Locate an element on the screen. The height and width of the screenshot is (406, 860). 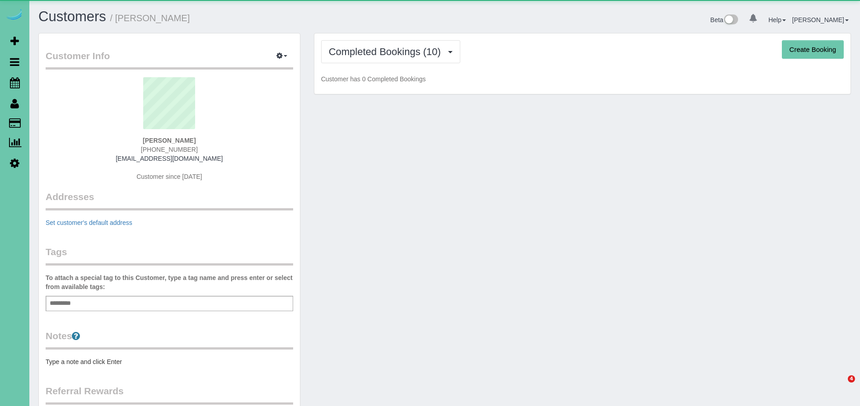
pre: Type a note and click Enter is located at coordinates (169, 362).